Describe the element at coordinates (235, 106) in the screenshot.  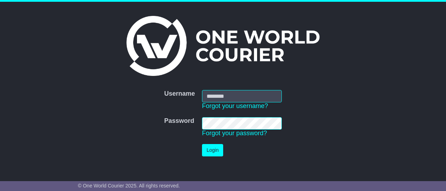
I see `a: Forgot your username?` at that location.